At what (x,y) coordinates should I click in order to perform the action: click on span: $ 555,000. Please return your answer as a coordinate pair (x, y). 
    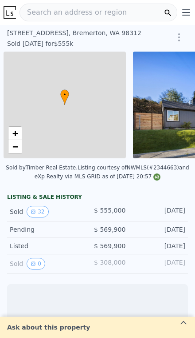
    Looking at the image, I should click on (110, 210).